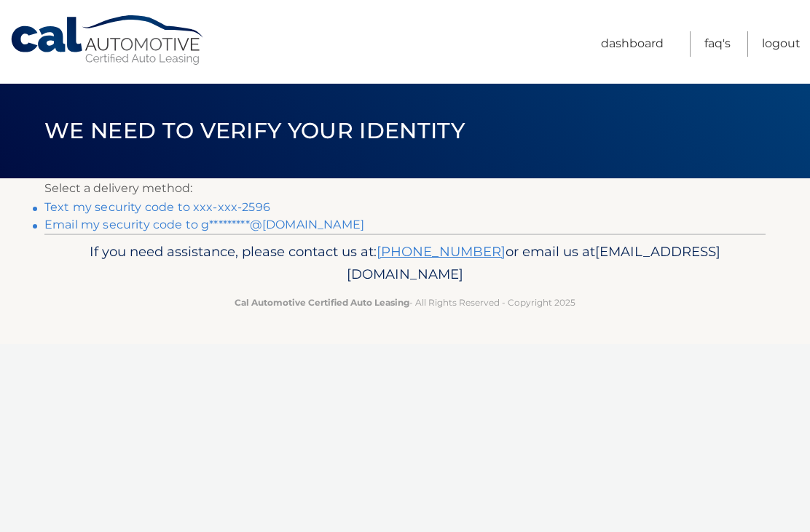 The height and width of the screenshot is (532, 810). What do you see at coordinates (254, 130) in the screenshot?
I see `span: We need to verify your identity` at bounding box center [254, 130].